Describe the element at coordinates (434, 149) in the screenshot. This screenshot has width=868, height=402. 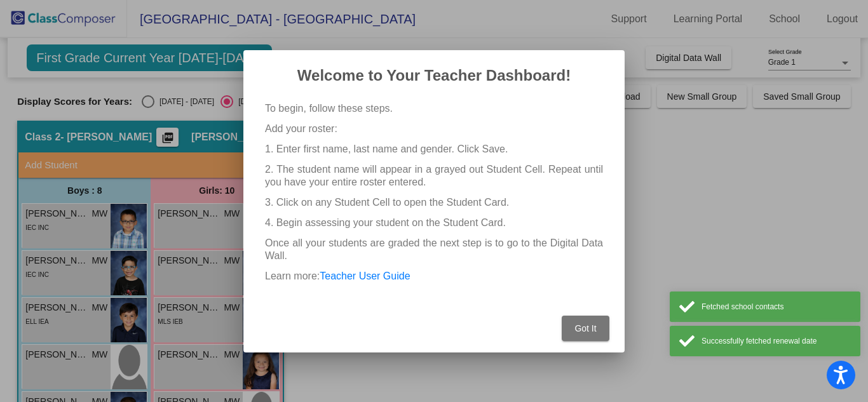
I see `p: 1. Enter first name, last name and gender. Click Save.` at that location.